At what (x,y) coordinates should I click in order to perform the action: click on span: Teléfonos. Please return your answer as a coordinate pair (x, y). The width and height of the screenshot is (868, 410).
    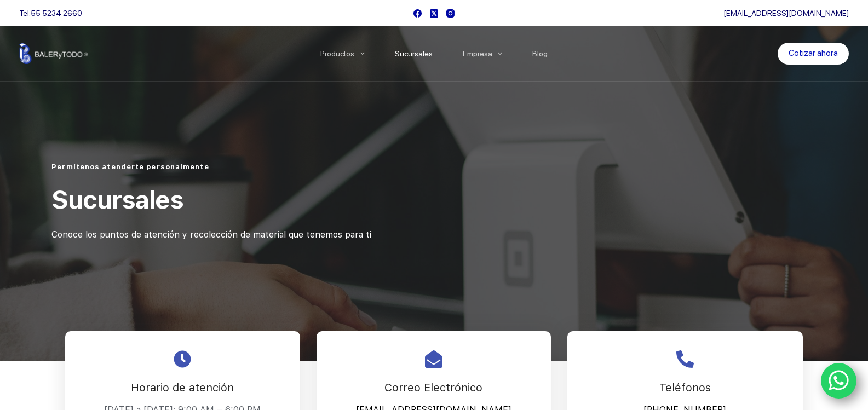
    Looking at the image, I should click on (685, 387).